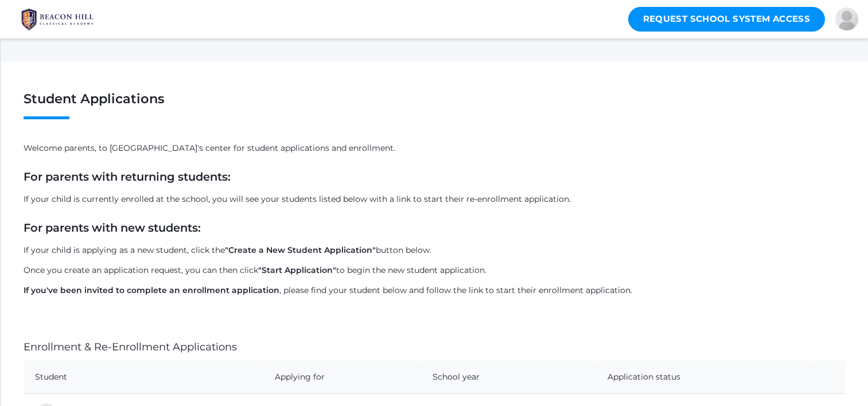 The height and width of the screenshot is (406, 868). What do you see at coordinates (297, 270) in the screenshot?
I see `strong: "Start Application"` at bounding box center [297, 270].